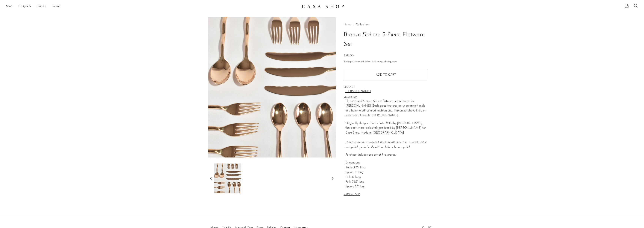  Describe the element at coordinates (153, 6) in the screenshot. I see `nav: Desktop navigation` at that location.